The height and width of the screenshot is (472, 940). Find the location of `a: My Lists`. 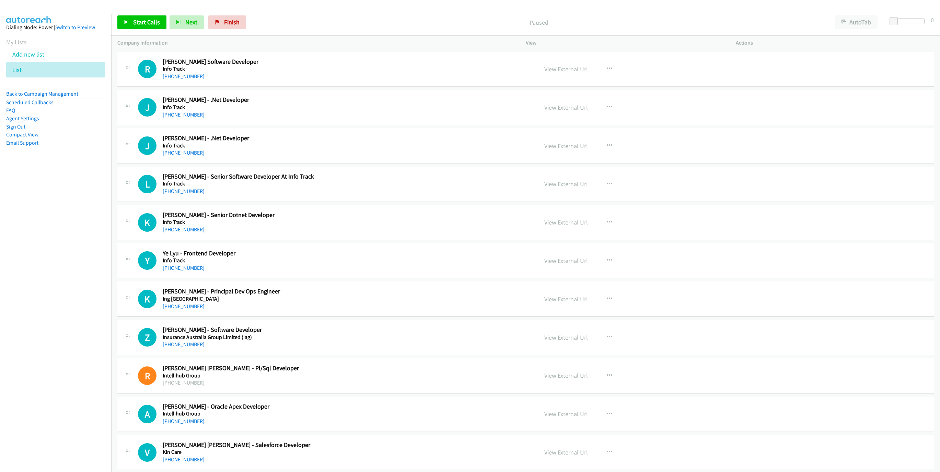

a: My Lists is located at coordinates (16, 42).